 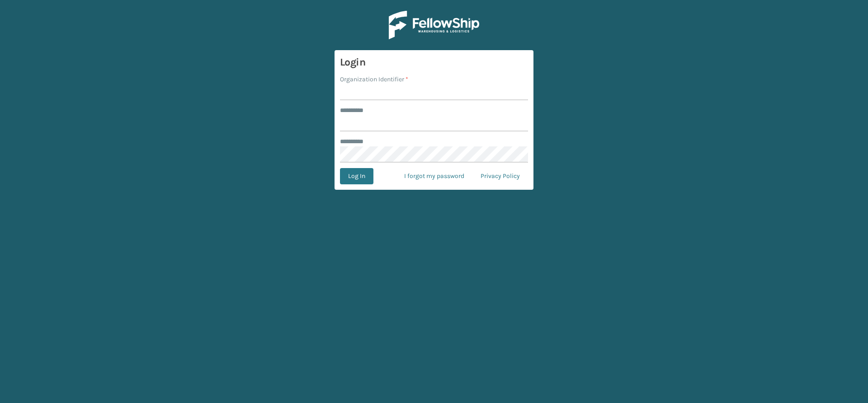 I want to click on img: Logo, so click(x=434, y=25).